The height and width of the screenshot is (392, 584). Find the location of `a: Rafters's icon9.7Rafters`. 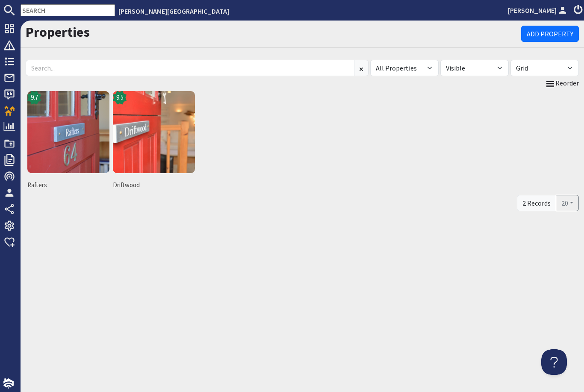

a: Rafters's icon9.7Rafters is located at coordinates (69, 141).